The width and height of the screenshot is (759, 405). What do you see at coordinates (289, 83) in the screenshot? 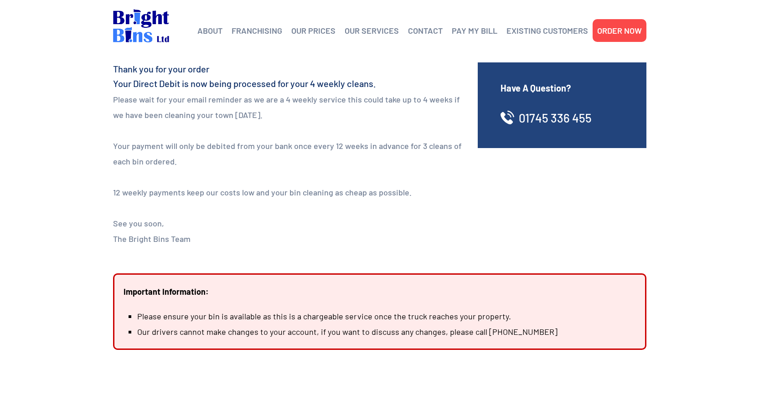
I see `h4: Your Direct Debit is now being processed for your 4 weekly cleans.` at bounding box center [289, 83].